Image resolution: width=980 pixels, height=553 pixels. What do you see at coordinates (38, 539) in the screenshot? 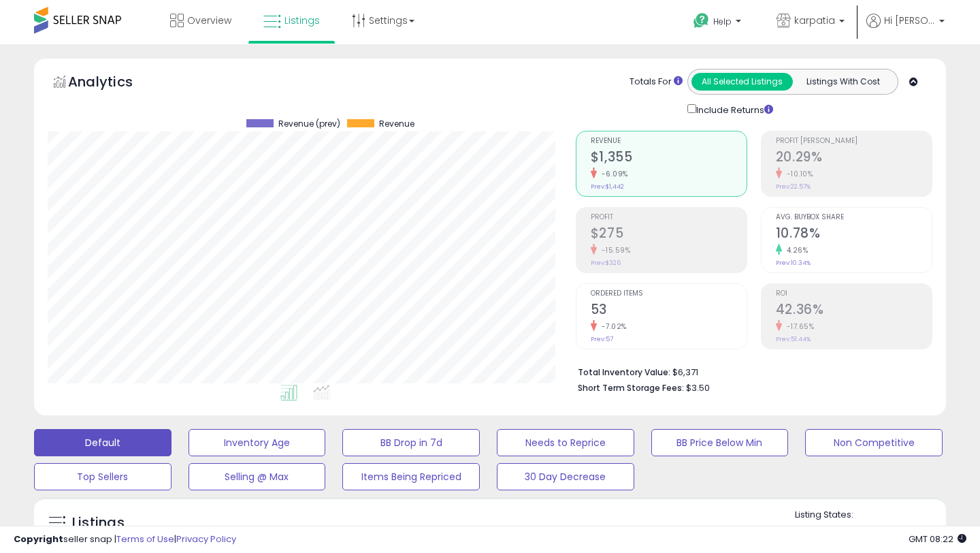
I see `strong: Copyright` at bounding box center [38, 539].